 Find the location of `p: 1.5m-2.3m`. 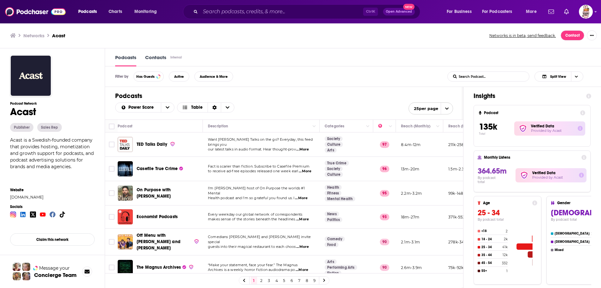

p: 1.5m-2.3m is located at coordinates (459, 169).